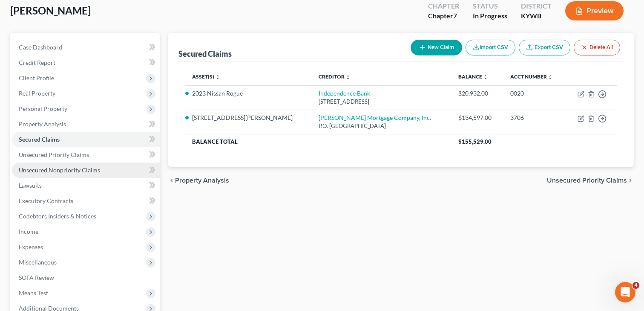  Describe the element at coordinates (85, 47) in the screenshot. I see `a: Case Dashboard` at that location.